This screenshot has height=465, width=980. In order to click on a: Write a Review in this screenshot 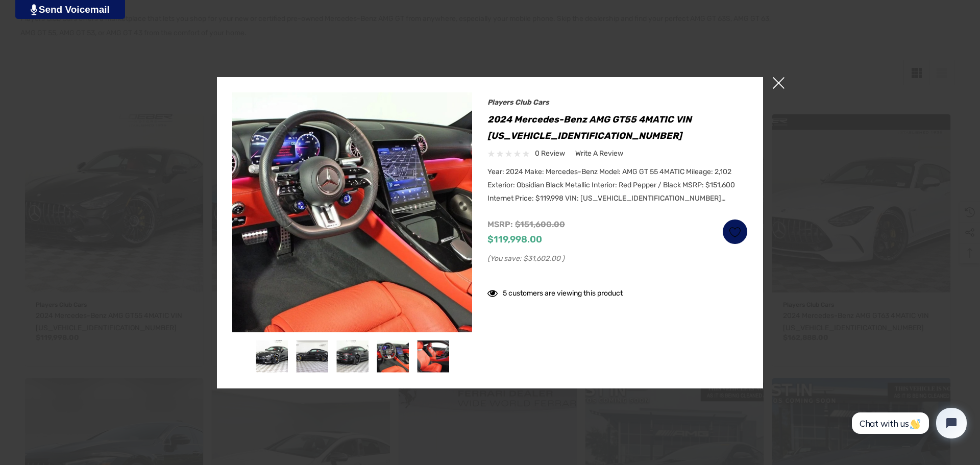, I will do `click(600, 153)`.